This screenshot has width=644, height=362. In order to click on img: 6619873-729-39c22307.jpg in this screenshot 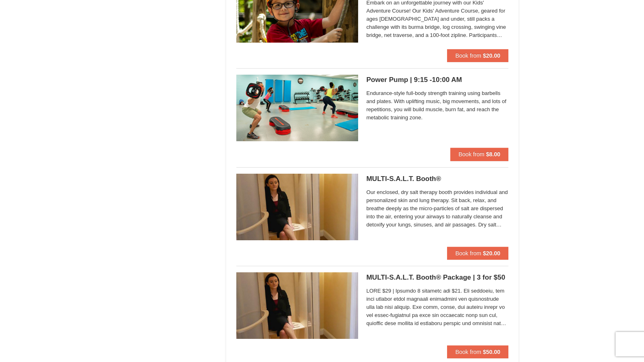, I will do `click(297, 108)`.